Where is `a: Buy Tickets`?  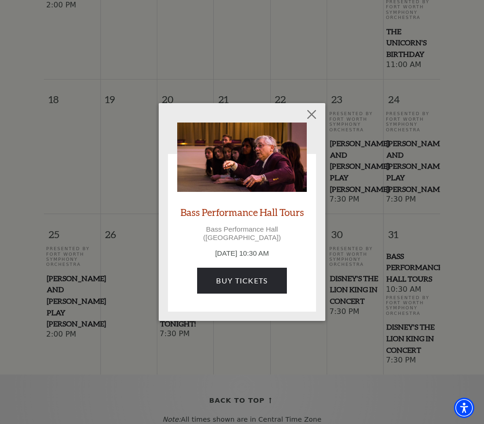 a: Buy Tickets is located at coordinates (242, 281).